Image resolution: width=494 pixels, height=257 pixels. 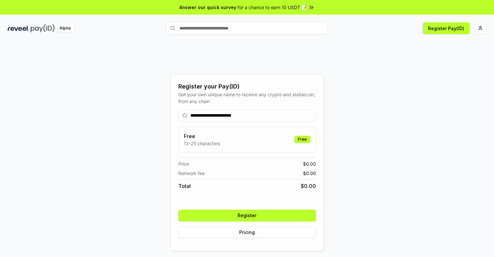 I want to click on span: for a chance to earn 10 USDT 📝, so click(x=272, y=7).